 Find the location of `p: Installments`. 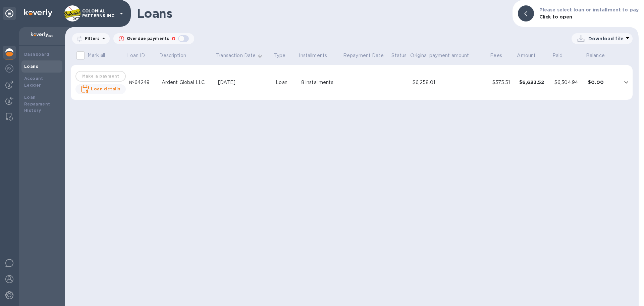

p: Installments is located at coordinates (313, 55).